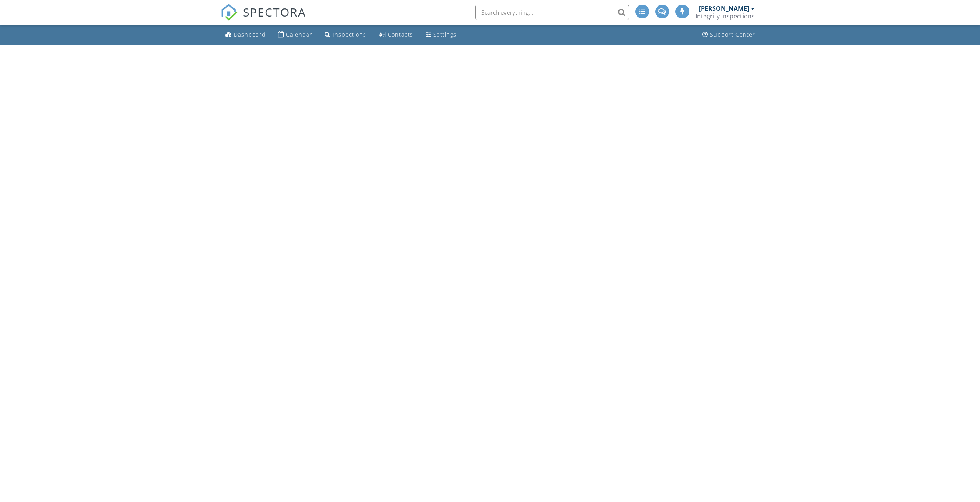  Describe the element at coordinates (441, 34) in the screenshot. I see `a: Settings` at that location.